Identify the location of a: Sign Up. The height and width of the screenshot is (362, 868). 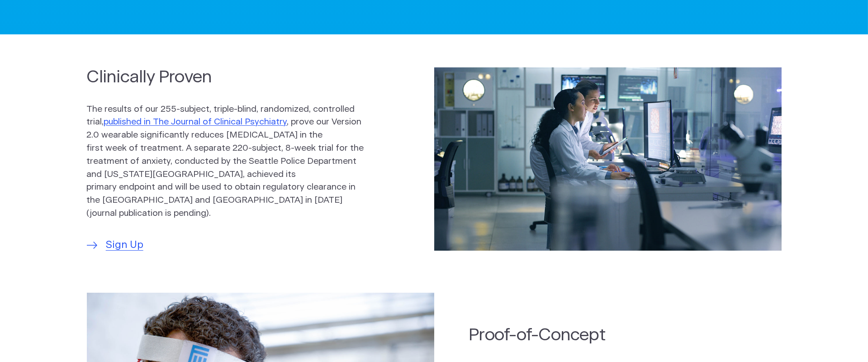
(115, 245).